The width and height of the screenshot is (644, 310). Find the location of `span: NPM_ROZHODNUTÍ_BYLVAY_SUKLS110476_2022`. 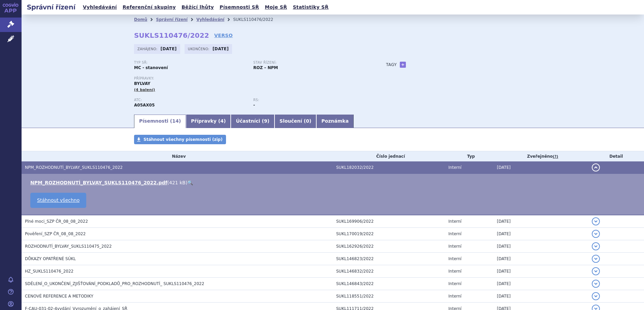

span: NPM_ROZHODNUTÍ_BYLVAY_SUKLS110476_2022 is located at coordinates (74, 167).